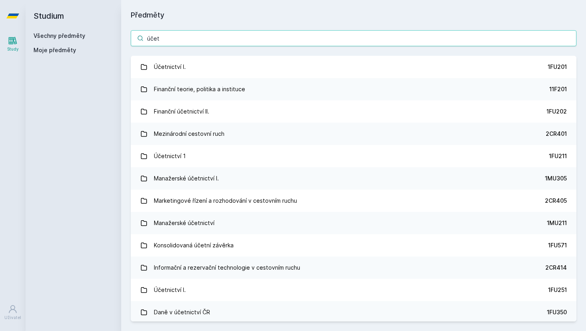  Describe the element at coordinates (353, 112) in the screenshot. I see `a: Finanční účetnictví II. 1FU202` at that location.